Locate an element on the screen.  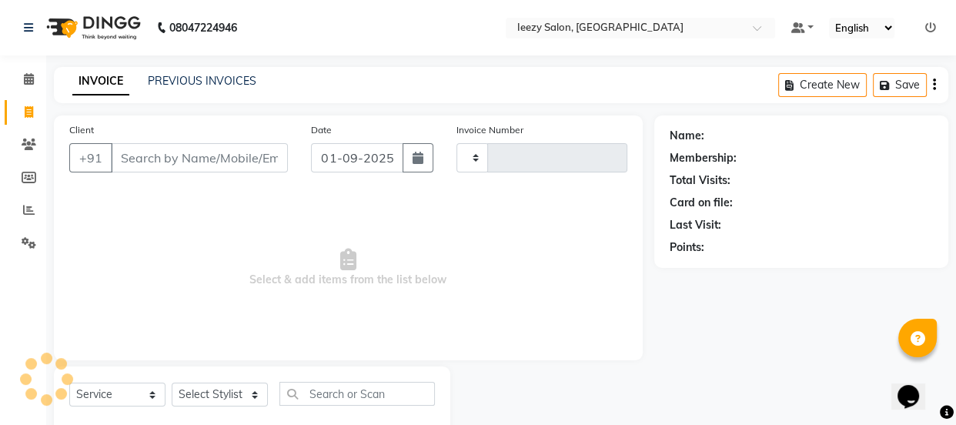
label: Invoice Number is located at coordinates (490, 130).